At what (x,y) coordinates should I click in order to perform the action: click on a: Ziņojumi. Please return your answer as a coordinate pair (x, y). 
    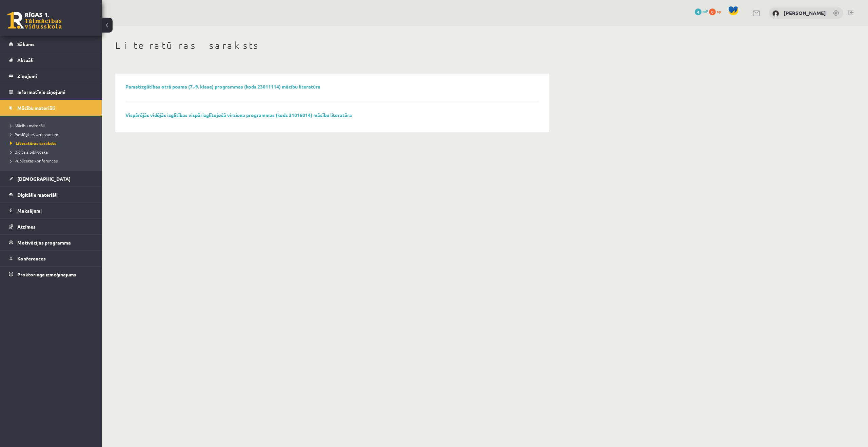
    Looking at the image, I should click on (51, 76).